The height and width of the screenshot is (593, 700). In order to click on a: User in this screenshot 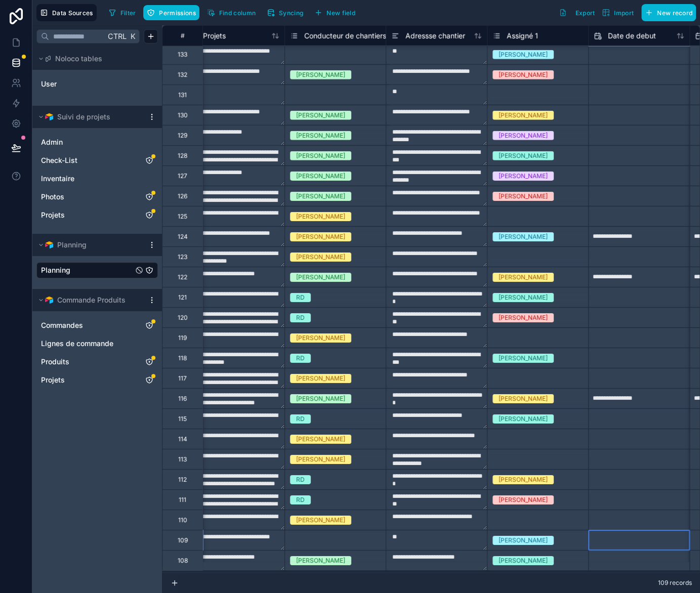, I will do `click(82, 84)`.